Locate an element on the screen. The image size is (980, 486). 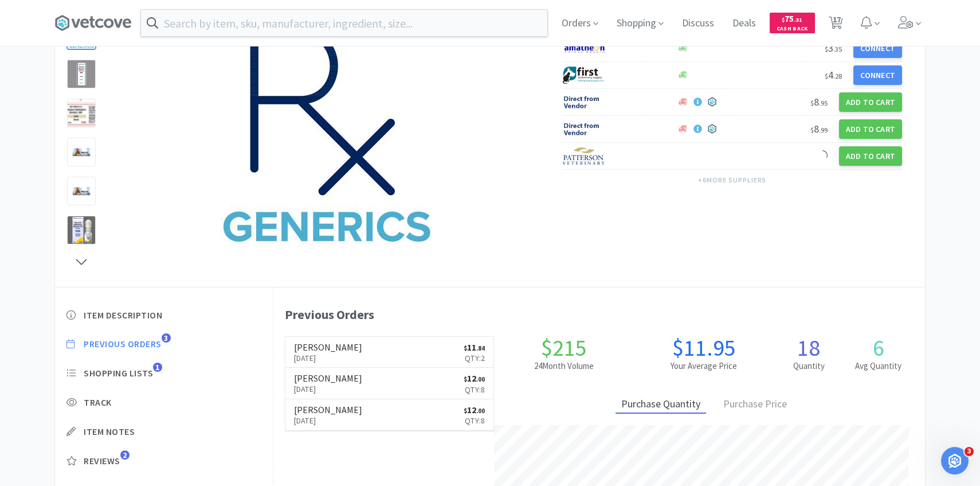
span: 75 is located at coordinates (792, 19).